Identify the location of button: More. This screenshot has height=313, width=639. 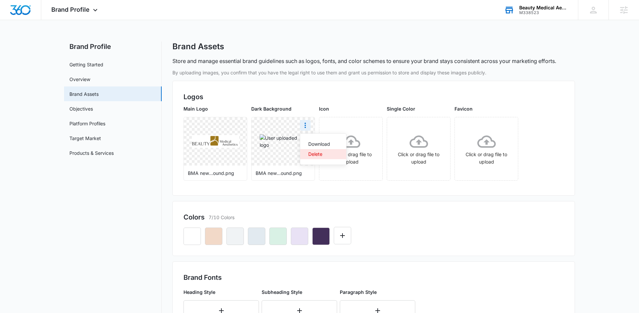
(305, 125).